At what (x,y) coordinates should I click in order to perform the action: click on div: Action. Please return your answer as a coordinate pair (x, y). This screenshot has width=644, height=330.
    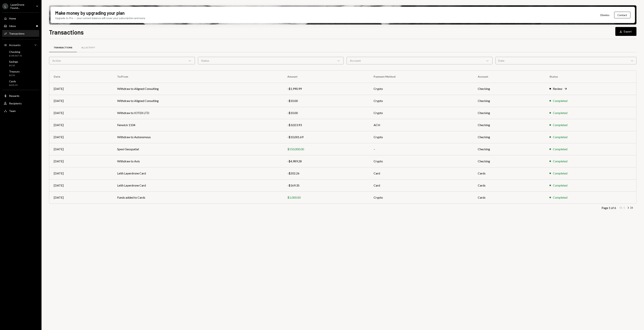
    Looking at the image, I should click on (122, 60).